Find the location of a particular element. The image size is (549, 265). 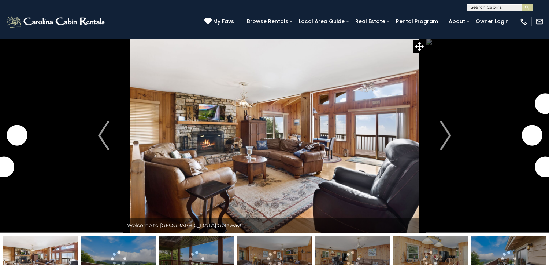

a: Owner Login is located at coordinates (493, 21).